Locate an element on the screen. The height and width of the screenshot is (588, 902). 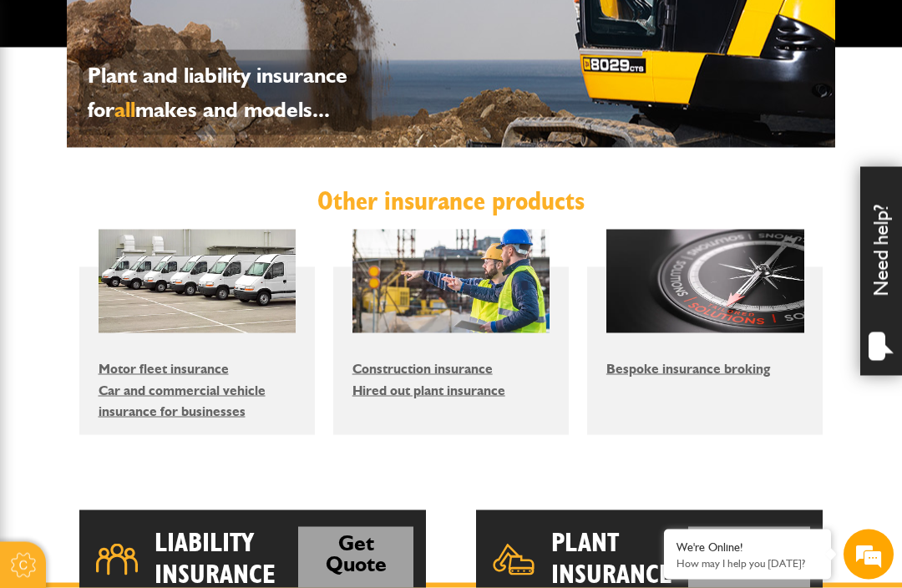
em: Start Chat is located at coordinates (265, 471).